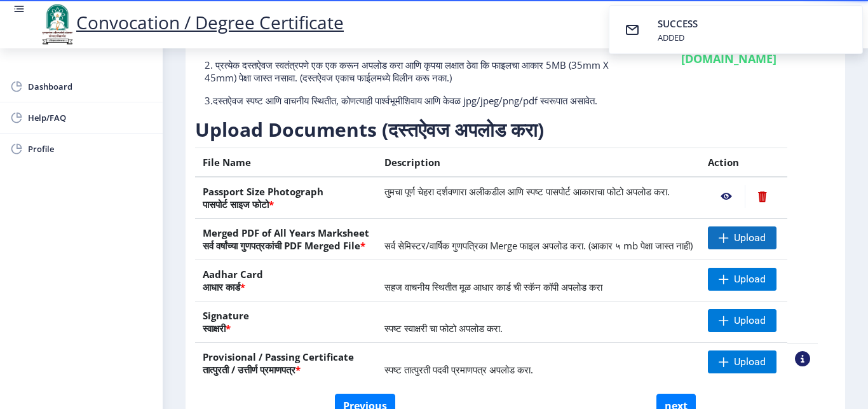 Image resolution: width=868 pixels, height=409 pixels. I want to click on th: Description, so click(538, 163).